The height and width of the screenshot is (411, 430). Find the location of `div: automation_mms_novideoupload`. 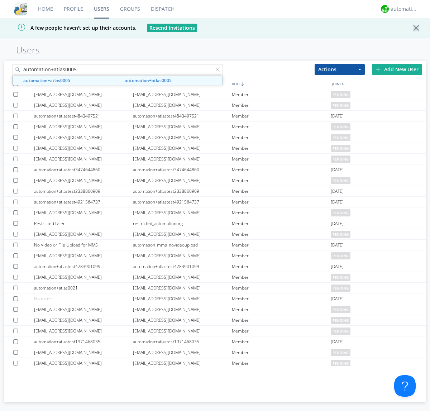

div: automation_mms_novideoupload is located at coordinates (182, 245).